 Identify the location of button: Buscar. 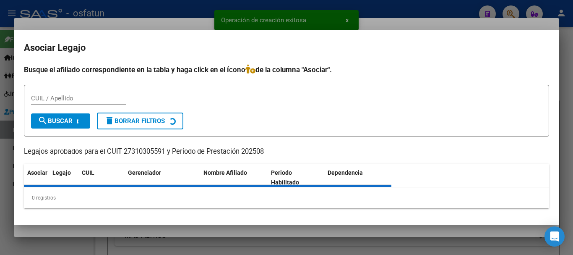
(60, 121).